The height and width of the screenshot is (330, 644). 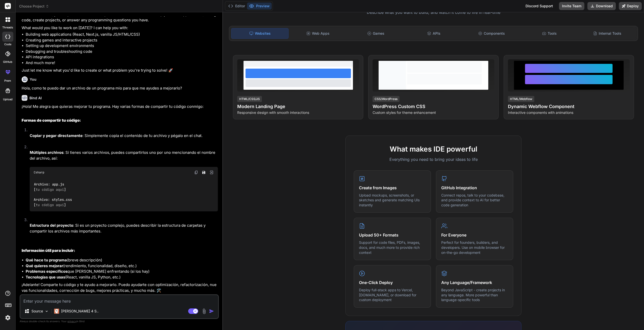 What do you see at coordinates (433, 159) in the screenshot?
I see `p: Everything you need to bring your ideas to life` at bounding box center [433, 159].